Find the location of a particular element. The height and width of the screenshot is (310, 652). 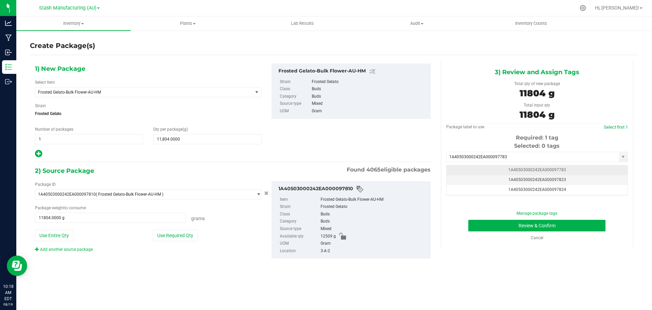

span: (g) is located at coordinates (185, 129).